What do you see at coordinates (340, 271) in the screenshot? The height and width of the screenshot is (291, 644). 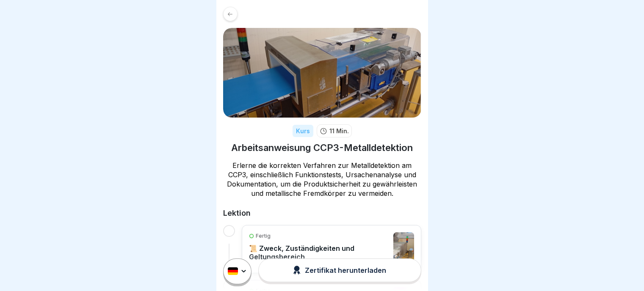 I see `button: Zertifikat herunterladen` at bounding box center [340, 271].